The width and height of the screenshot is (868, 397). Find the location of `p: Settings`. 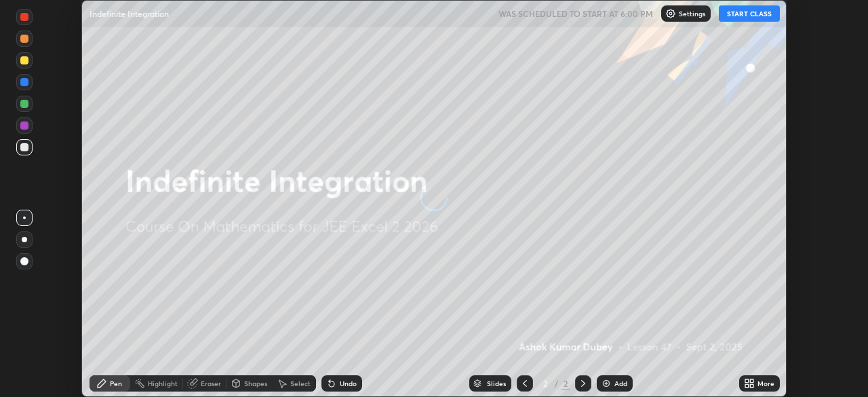

p: Settings is located at coordinates (692, 13).